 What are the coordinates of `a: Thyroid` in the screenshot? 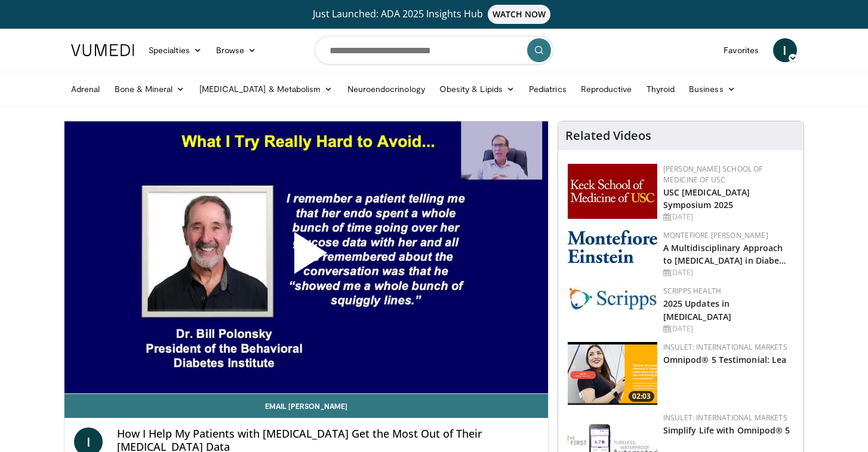 It's located at (661, 89).